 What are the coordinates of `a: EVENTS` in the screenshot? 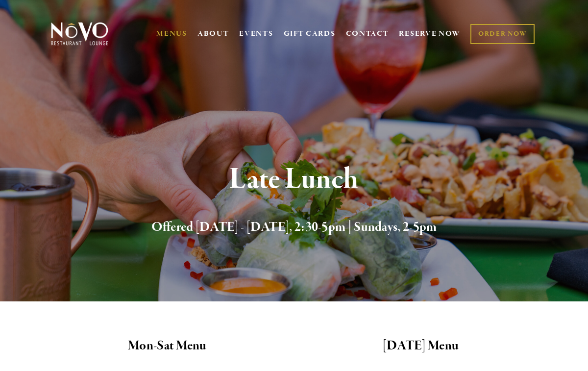 It's located at (256, 34).